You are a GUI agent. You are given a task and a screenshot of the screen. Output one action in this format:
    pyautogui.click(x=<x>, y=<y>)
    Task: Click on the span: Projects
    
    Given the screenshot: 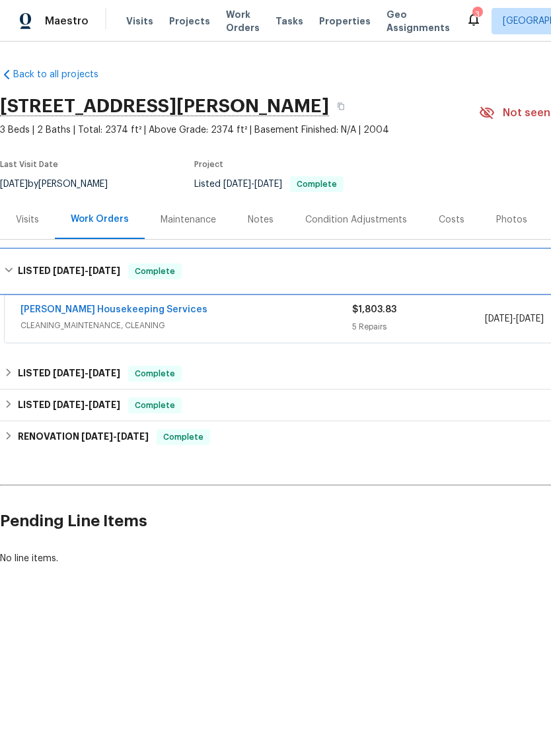 What is the action you would take?
    pyautogui.click(x=190, y=21)
    